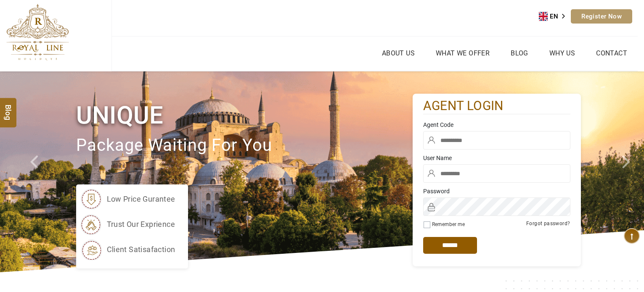  I want to click on li: trust our exprience, so click(128, 224).